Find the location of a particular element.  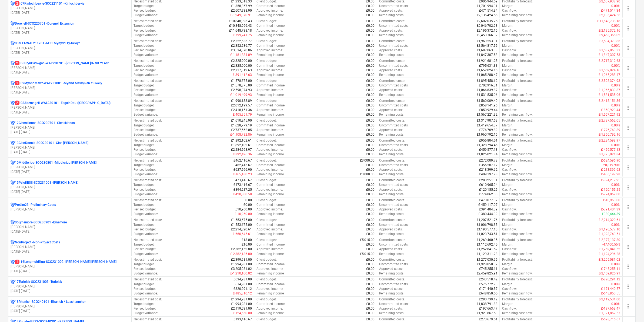

p: Client budget : is located at coordinates (267, 81).